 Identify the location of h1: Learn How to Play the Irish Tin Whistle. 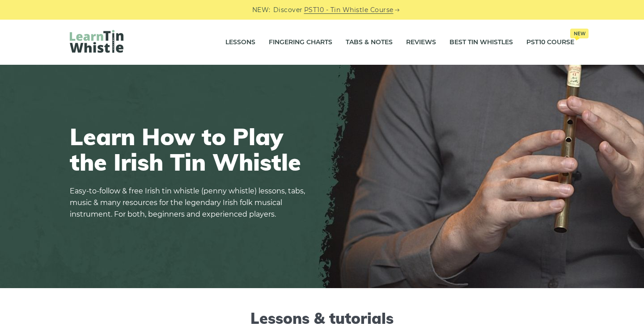
(191, 149).